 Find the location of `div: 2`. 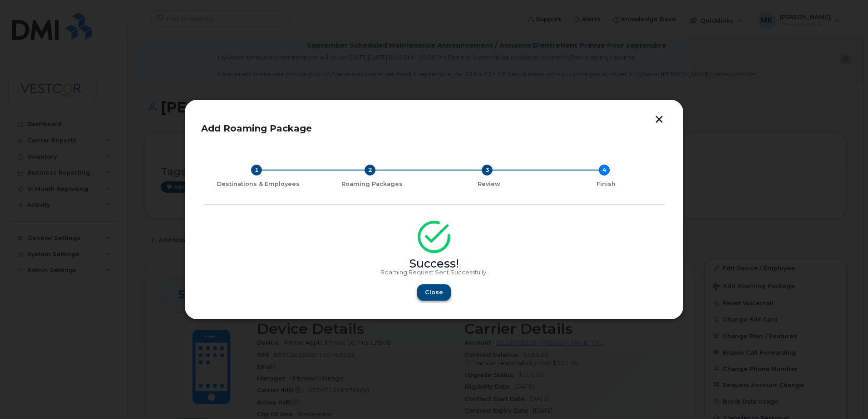

div: 2 is located at coordinates (370, 170).